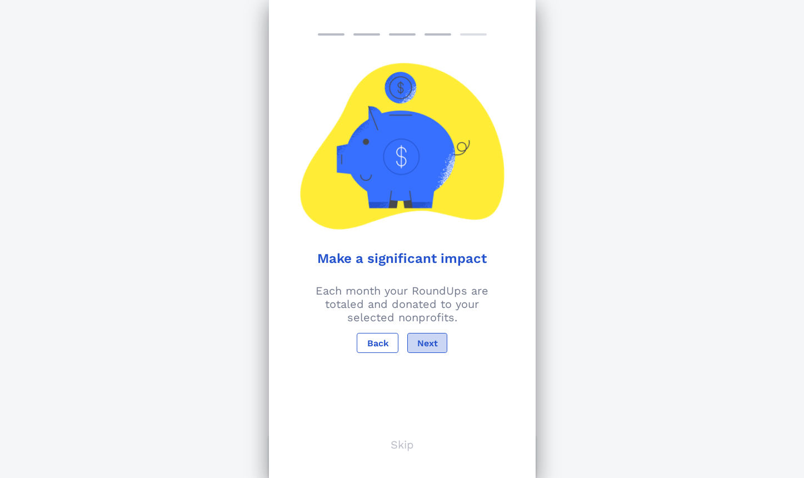  Describe the element at coordinates (402, 445) in the screenshot. I see `p: Skip` at that location.